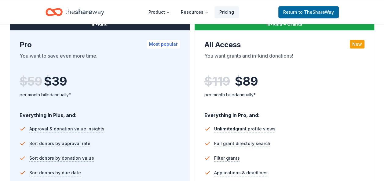 The height and width of the screenshot is (181, 384). I want to click on a: Home, so click(75, 12).